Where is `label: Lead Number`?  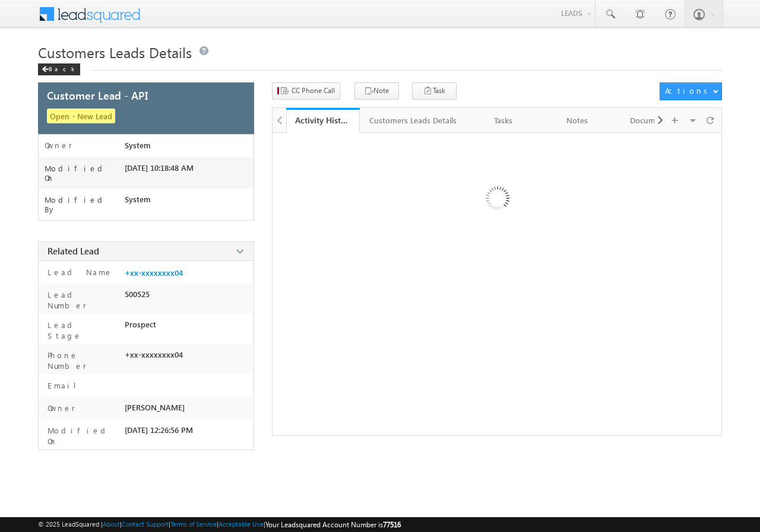 label: Lead Number is located at coordinates (82, 300).